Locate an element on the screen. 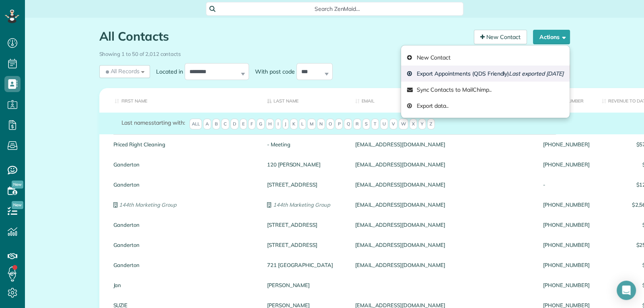  span: V is located at coordinates (393, 124).